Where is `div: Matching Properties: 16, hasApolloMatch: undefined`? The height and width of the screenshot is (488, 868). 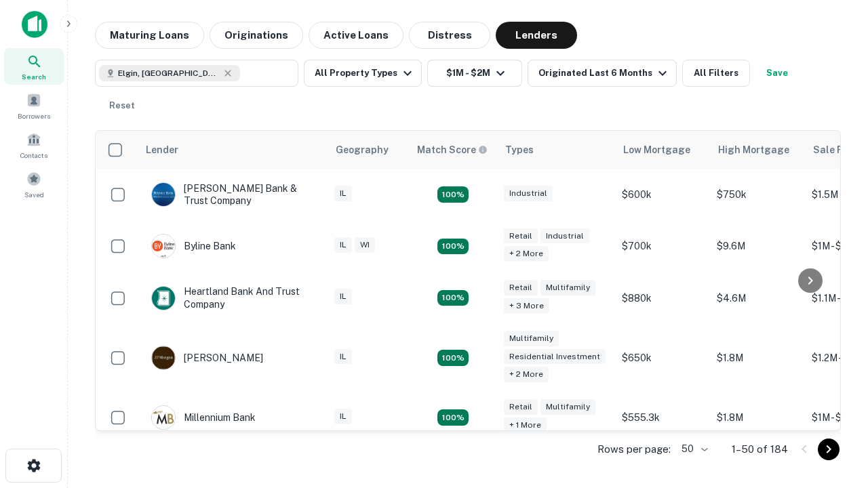 div: Matching Properties: 16, hasApolloMatch: undefined is located at coordinates (452, 417).